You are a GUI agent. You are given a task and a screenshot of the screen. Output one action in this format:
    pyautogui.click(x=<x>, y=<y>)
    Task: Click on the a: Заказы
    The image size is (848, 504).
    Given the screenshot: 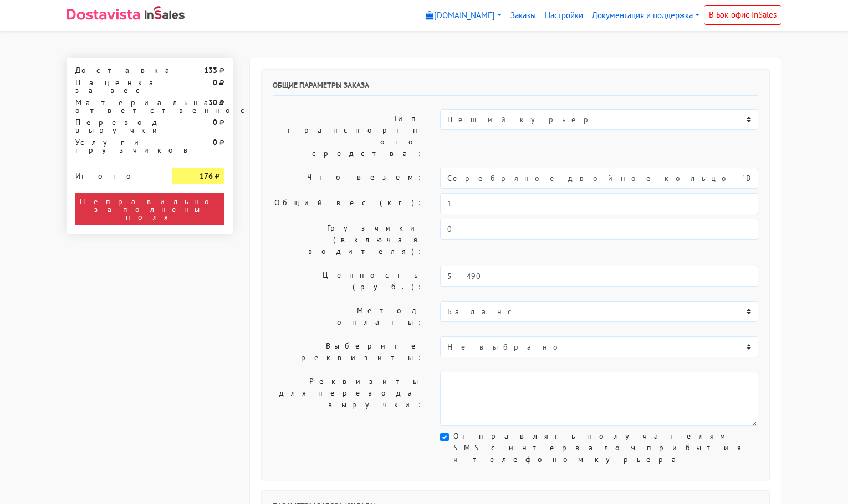 What is the action you would take?
    pyautogui.click(x=523, y=16)
    